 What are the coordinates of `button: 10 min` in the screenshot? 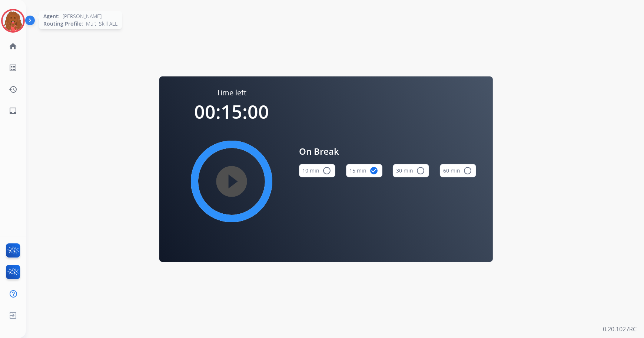 It's located at (318, 171).